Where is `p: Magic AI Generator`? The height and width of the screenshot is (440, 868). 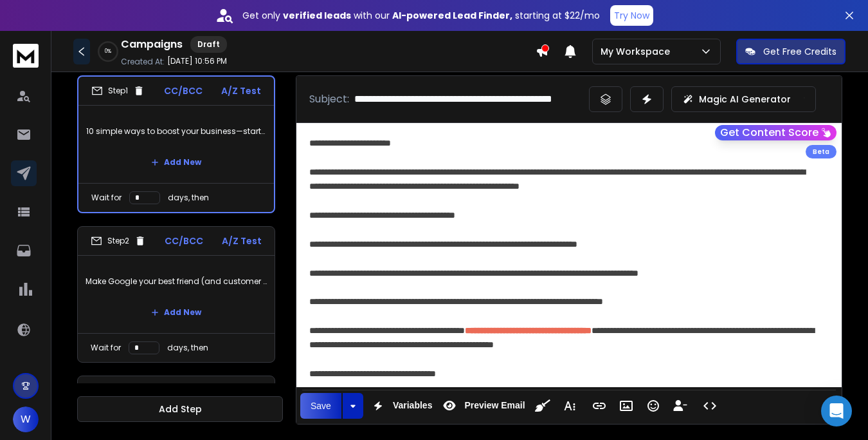
p: Magic AI Generator is located at coordinates (745, 99).